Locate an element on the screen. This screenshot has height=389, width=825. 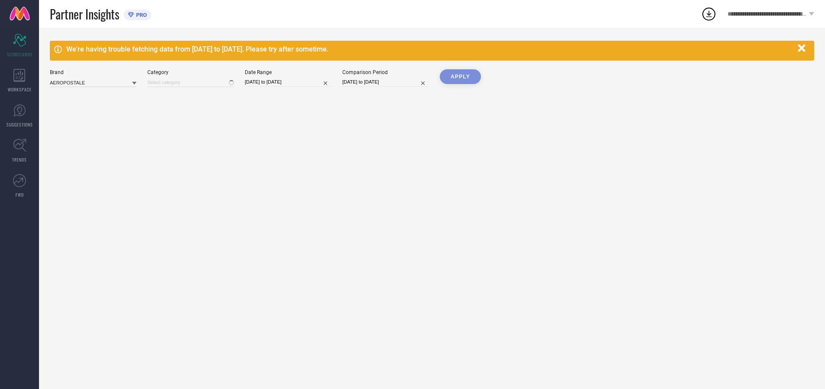
div: Brand is located at coordinates (93, 72).